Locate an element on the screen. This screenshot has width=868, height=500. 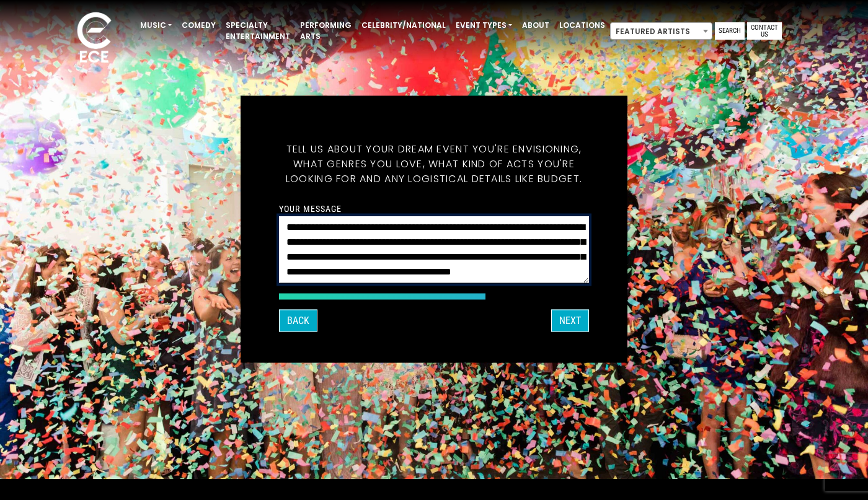
a: Comedy is located at coordinates (199, 26).